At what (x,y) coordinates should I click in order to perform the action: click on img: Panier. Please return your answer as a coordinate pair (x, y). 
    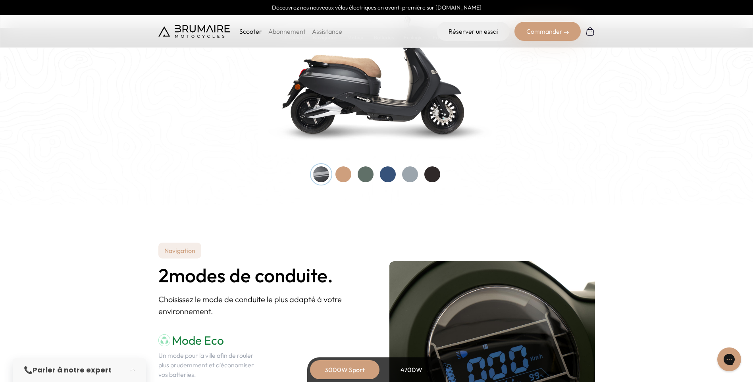
    Looking at the image, I should click on (590, 31).